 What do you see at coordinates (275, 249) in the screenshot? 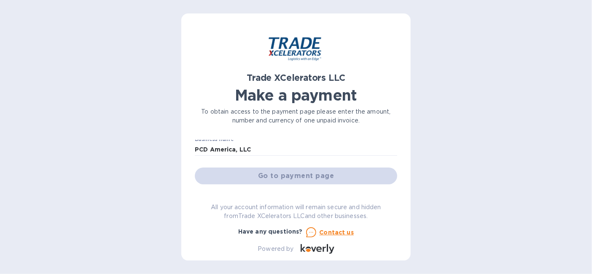
I see `p: Powered by` at bounding box center [275, 249].